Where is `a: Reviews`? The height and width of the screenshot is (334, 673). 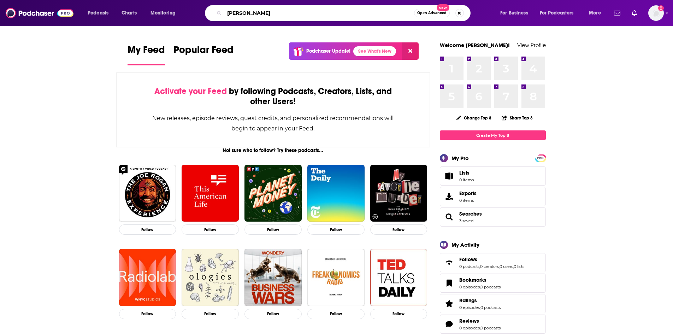 a: Reviews is located at coordinates (480, 321).